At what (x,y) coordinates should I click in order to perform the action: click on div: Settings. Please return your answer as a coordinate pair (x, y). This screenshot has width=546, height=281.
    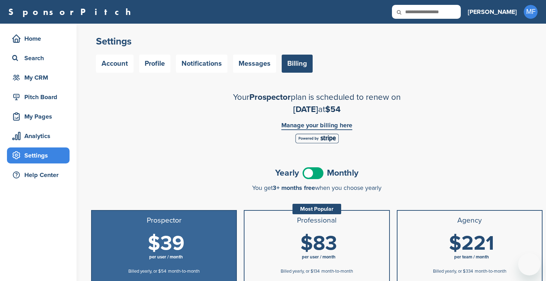
    Looking at the image, I should click on (40, 156).